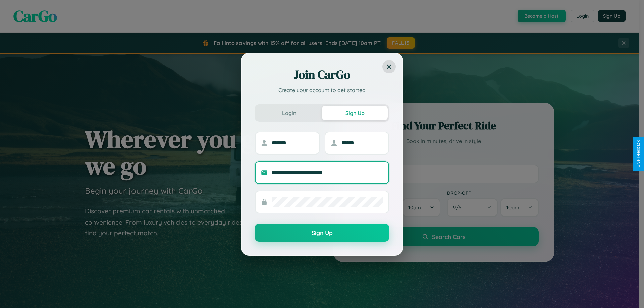  I want to click on p: Create your account to get started, so click(322, 90).